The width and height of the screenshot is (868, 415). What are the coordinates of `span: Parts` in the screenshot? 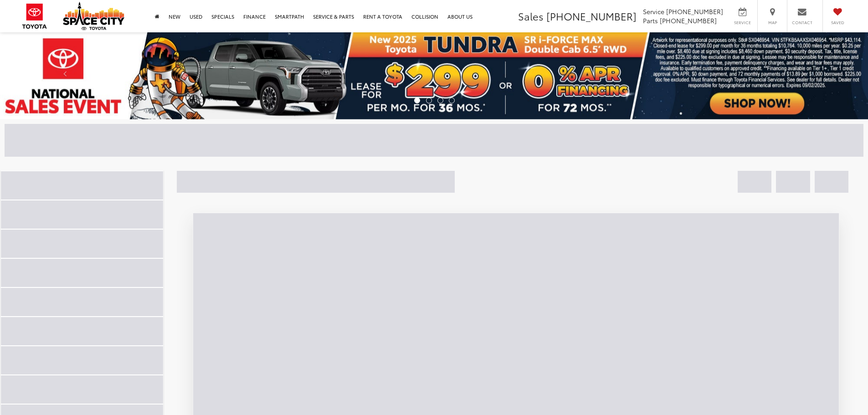 It's located at (650, 20).